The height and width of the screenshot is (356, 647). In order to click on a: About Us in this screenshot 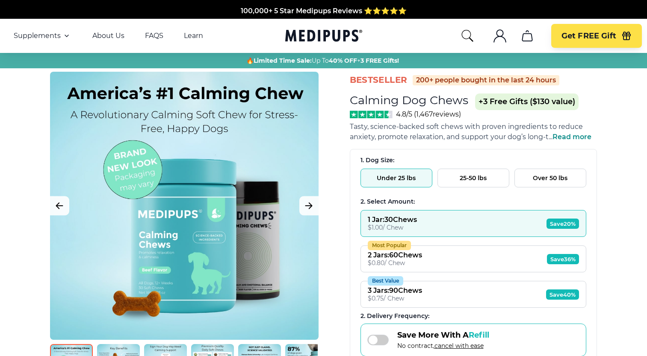, I will do `click(108, 36)`.